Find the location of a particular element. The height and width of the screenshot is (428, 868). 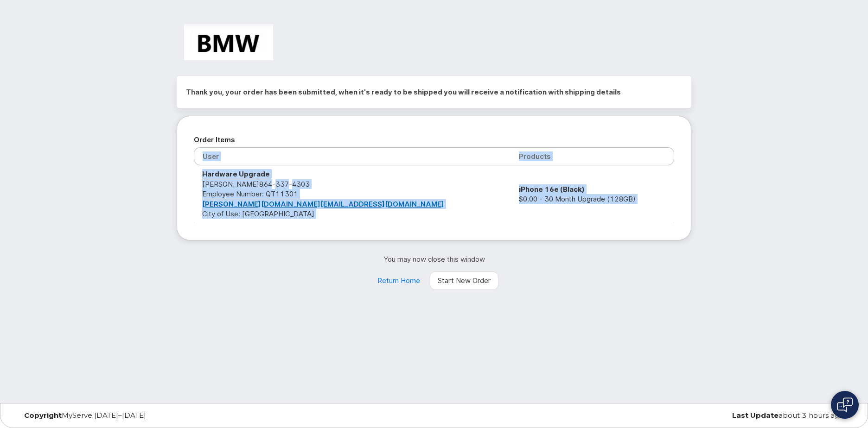

h2: Order Items is located at coordinates (434, 140).